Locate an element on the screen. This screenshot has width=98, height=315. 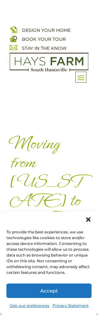
a: DESIGN YOUR HOME is located at coordinates (46, 30).